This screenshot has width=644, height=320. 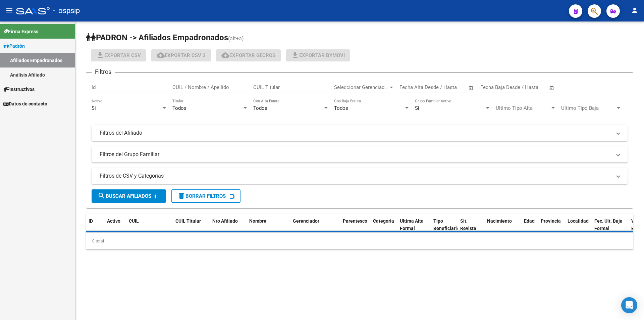 I want to click on span: PADRON -> Afiliados Empadronados, so click(x=157, y=38).